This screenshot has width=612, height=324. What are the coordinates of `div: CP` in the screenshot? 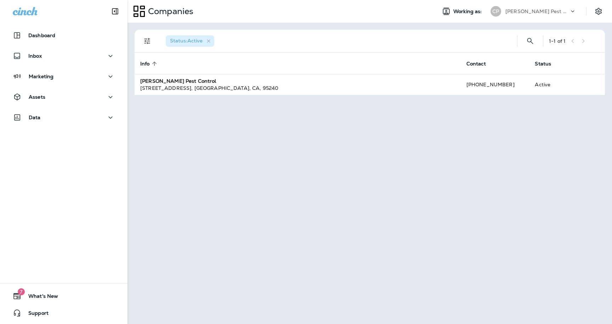 It's located at (496, 11).